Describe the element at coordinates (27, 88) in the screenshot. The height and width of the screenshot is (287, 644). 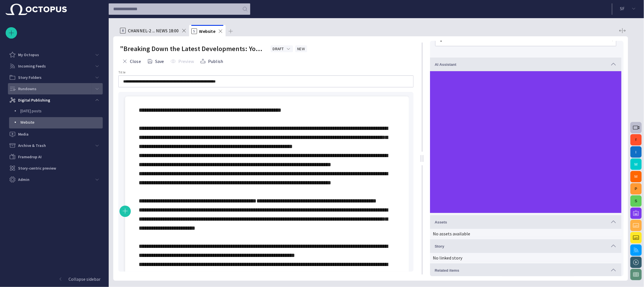
I see `p: Rundowns` at that location.